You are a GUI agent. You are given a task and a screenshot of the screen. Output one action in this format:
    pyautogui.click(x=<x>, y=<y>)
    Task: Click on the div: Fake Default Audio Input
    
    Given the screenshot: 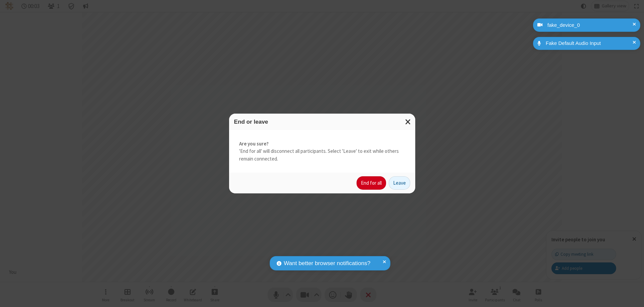 What is the action you would take?
    pyautogui.click(x=590, y=43)
    